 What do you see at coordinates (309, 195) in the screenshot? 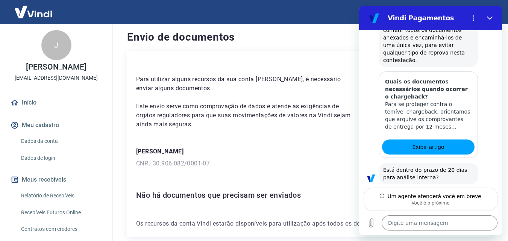
I see `h6: Não há documentos que precisam ser enviados` at bounding box center [309, 195].